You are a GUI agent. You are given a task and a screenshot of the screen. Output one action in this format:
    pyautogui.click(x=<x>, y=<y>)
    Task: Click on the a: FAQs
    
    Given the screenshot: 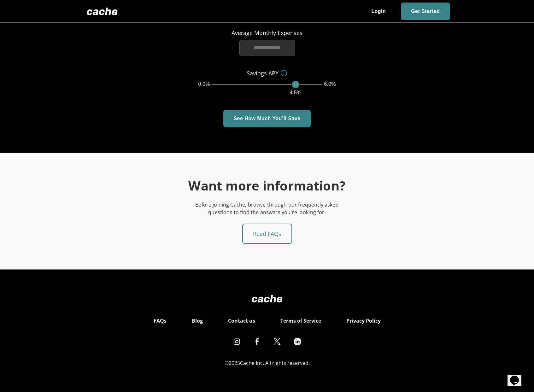 What is the action you would take?
    pyautogui.click(x=160, y=321)
    